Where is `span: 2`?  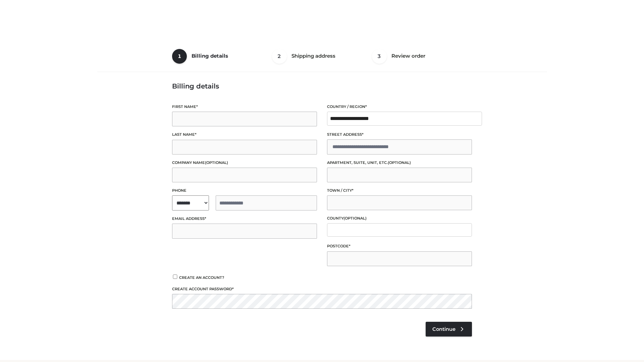
span: 2 is located at coordinates (279, 56).